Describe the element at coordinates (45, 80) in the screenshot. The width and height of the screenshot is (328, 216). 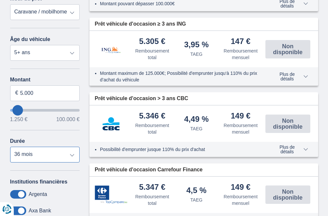
I see `label: Montant` at that location.